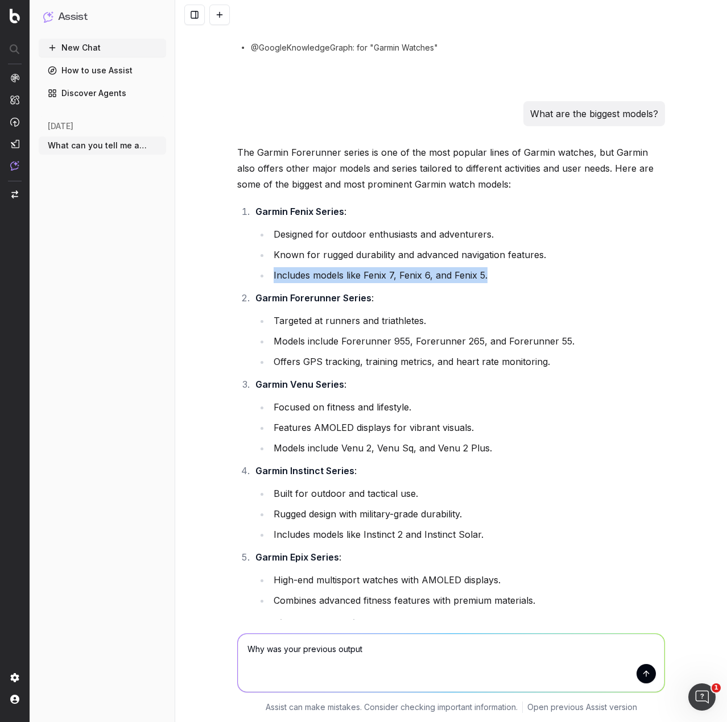  Describe the element at coordinates (468, 494) in the screenshot. I see `li: Built for outdoor and tactical use.` at that location.